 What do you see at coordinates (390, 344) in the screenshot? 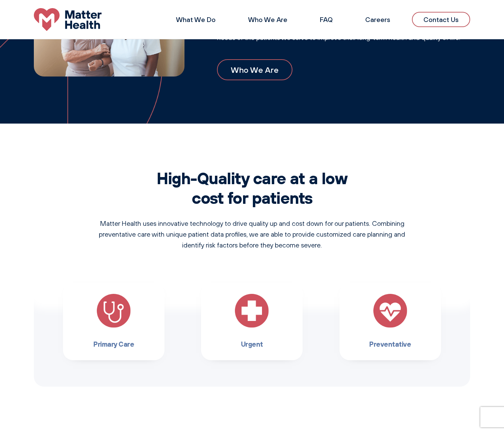
I see `h3: Preventative` at bounding box center [390, 344].